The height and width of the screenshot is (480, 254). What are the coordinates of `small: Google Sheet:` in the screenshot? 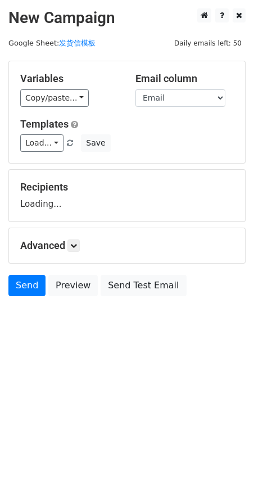 It's located at (52, 43).